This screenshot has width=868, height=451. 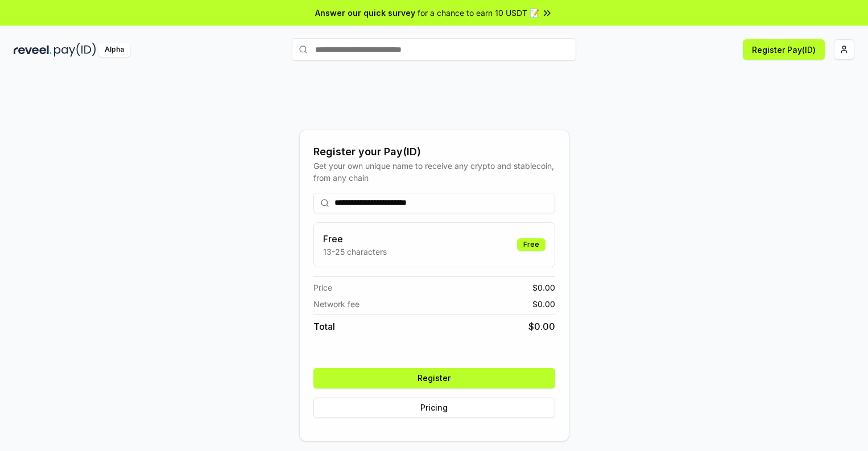 What do you see at coordinates (434, 378) in the screenshot?
I see `button: Register` at bounding box center [434, 378].